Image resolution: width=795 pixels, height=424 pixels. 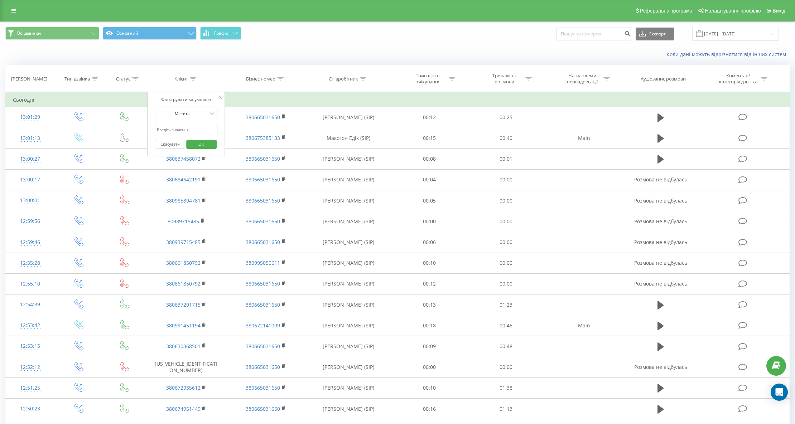 I want to click on button: Експорт, so click(x=655, y=34).